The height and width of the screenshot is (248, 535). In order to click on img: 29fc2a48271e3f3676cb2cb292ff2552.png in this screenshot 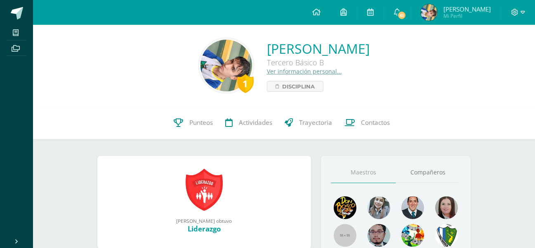, I will do `click(345, 207)`.